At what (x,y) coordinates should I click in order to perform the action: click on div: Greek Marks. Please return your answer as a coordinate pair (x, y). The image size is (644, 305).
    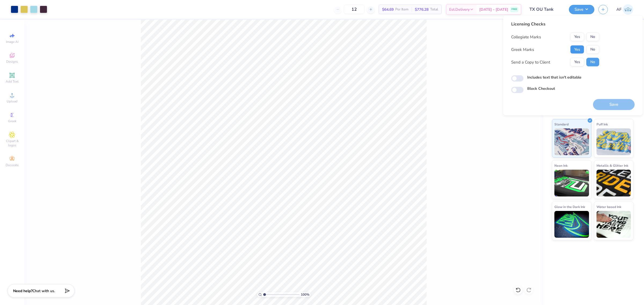
    Looking at the image, I should click on (522, 49).